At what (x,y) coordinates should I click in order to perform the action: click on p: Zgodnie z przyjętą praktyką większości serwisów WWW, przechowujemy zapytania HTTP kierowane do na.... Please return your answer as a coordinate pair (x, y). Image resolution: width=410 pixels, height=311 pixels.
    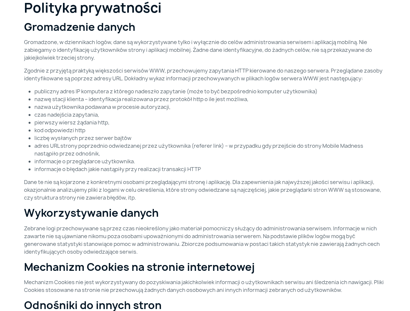
    Looking at the image, I should click on (205, 75).